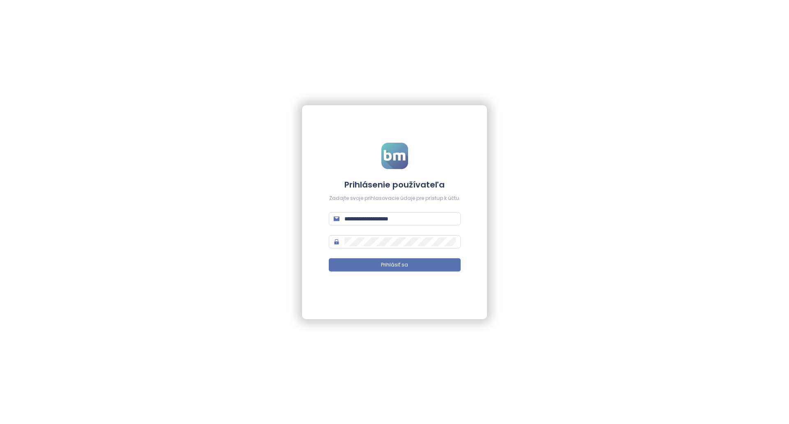 This screenshot has height=424, width=789. I want to click on span: mail, so click(337, 219).